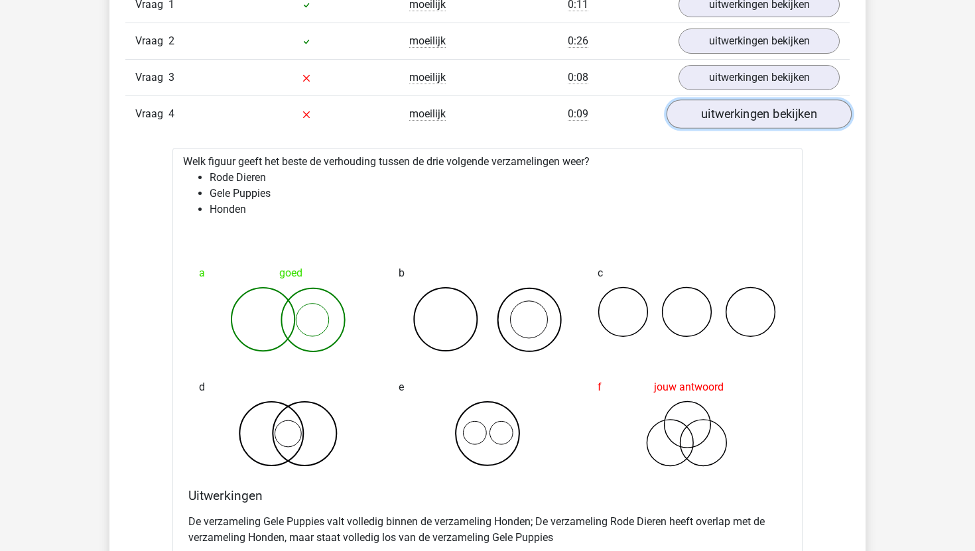 Image resolution: width=975 pixels, height=551 pixels. Describe the element at coordinates (202, 273) in the screenshot. I see `span: a` at that location.